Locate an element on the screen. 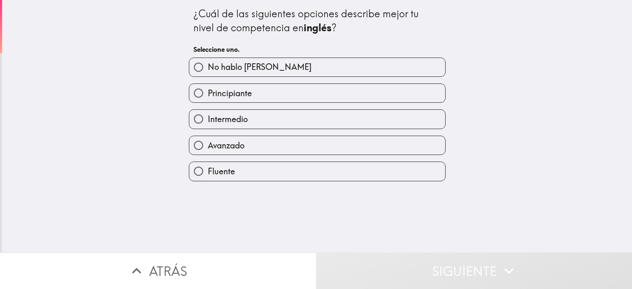 Image resolution: width=632 pixels, height=289 pixels. span: Fluente is located at coordinates (221, 172).